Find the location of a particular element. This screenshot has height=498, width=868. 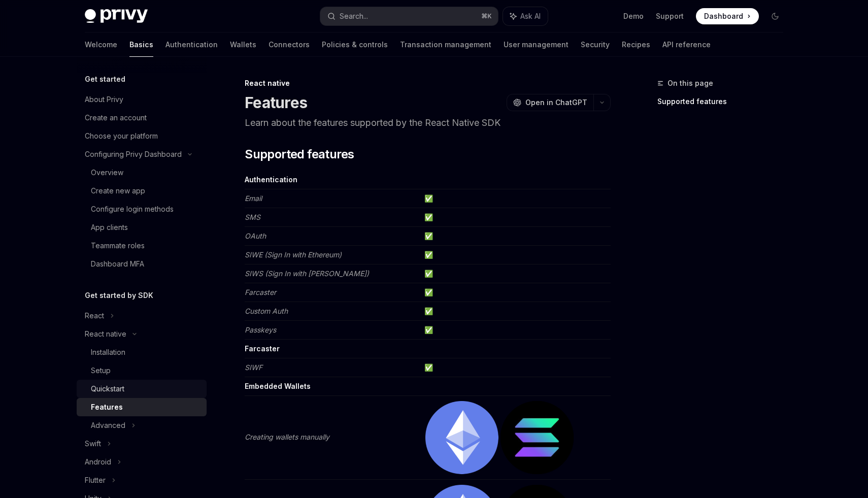

button: Search...⌘K is located at coordinates (409, 16).